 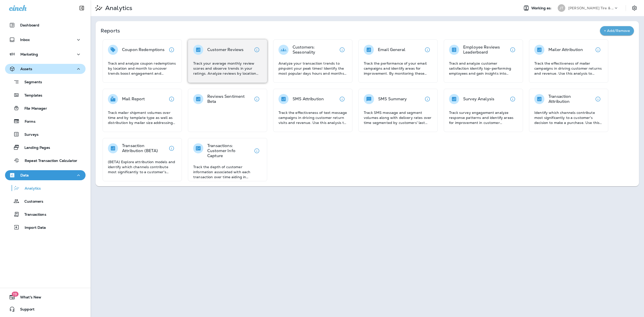 What do you see at coordinates (45, 82) in the screenshot?
I see `button: Segments` at bounding box center [45, 82].